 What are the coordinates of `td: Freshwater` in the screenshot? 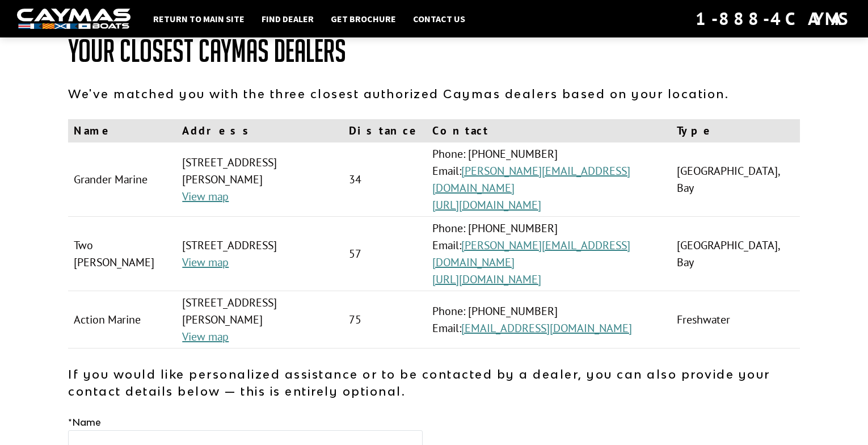 It's located at (735, 320).